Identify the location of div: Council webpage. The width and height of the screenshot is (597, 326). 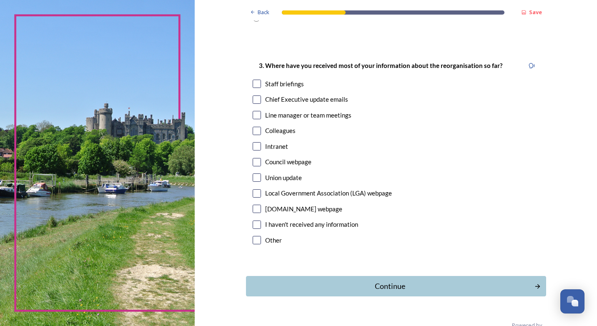
(288, 162).